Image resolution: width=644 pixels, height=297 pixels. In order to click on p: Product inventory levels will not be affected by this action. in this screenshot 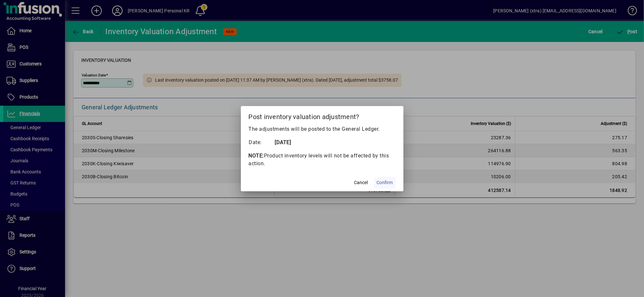, I will do `click(322, 160)`.